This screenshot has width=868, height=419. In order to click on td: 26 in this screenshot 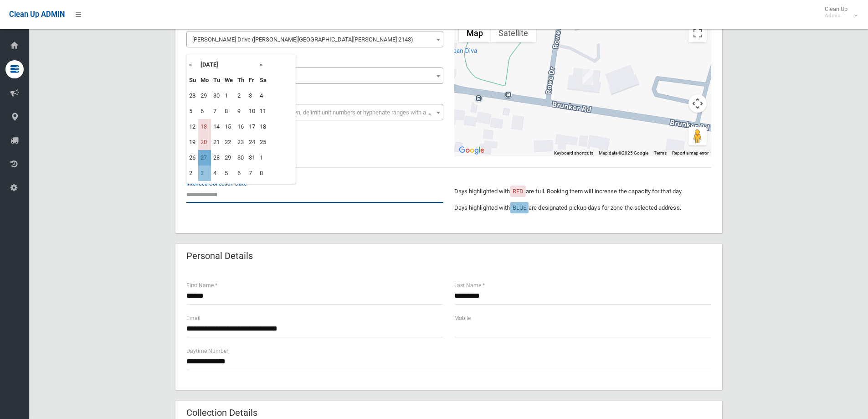, I will do `click(192, 157)`.